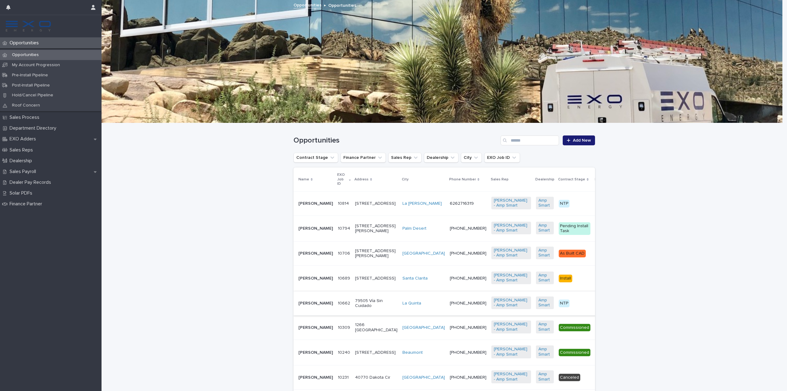  I want to click on div: Search, so click(530, 140).